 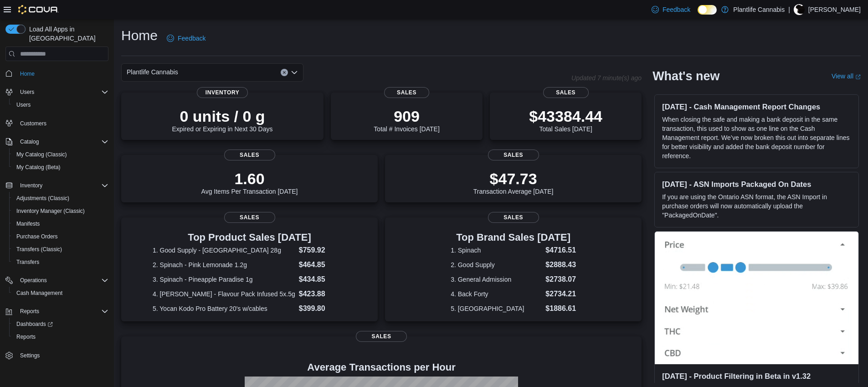 I want to click on h2: What's new, so click(x=686, y=76).